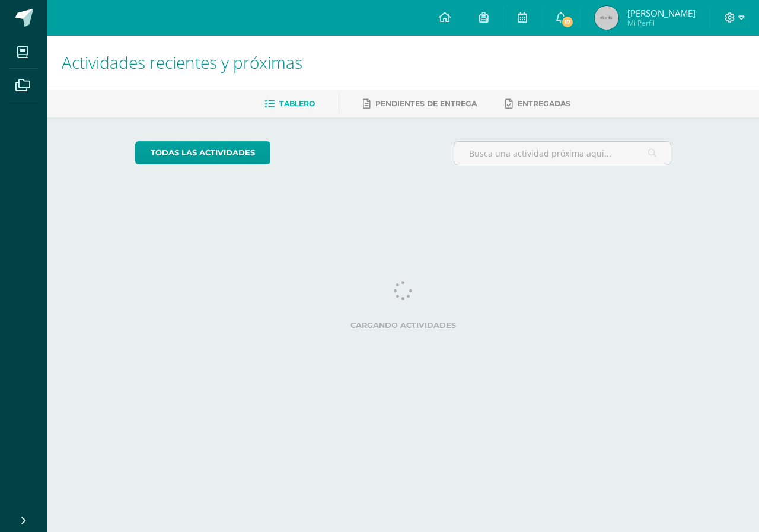 The width and height of the screenshot is (759, 532). What do you see at coordinates (297, 103) in the screenshot?
I see `span: Tablero` at bounding box center [297, 103].